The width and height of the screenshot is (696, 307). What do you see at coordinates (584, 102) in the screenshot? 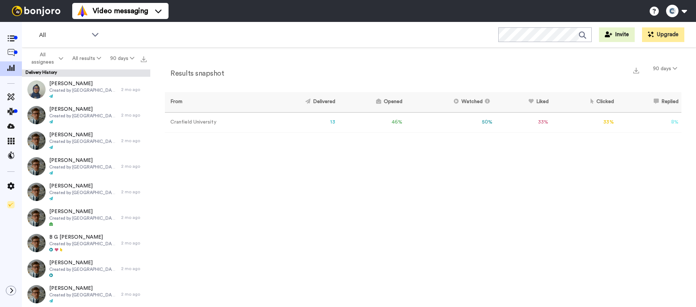
I see `th: Clicked` at bounding box center [584, 102].